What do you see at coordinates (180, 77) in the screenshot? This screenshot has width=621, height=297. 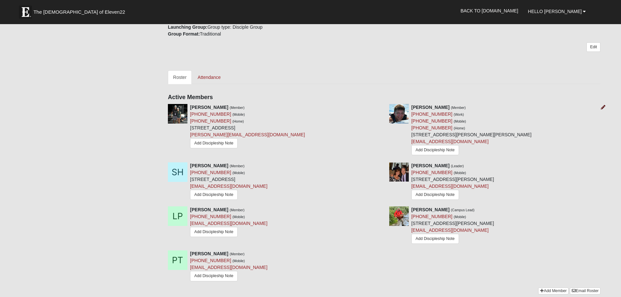 I see `a: Roster` at bounding box center [180, 77].